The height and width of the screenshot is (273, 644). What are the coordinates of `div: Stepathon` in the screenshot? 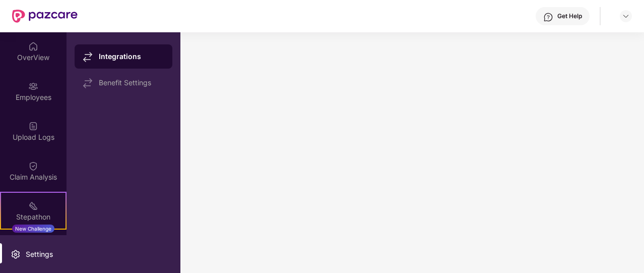 It's located at (33, 217).